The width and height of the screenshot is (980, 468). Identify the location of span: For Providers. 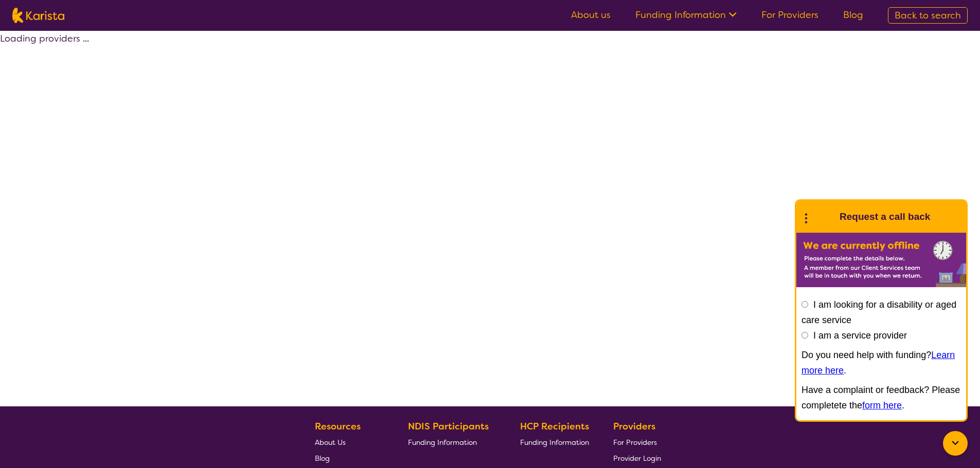
(635, 443).